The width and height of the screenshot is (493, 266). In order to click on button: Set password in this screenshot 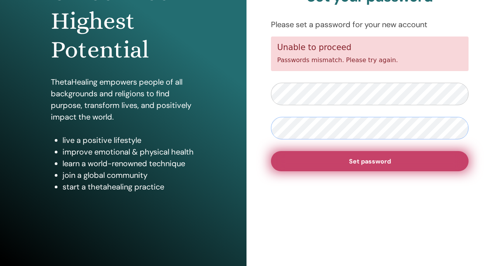, I will do `click(369, 161)`.